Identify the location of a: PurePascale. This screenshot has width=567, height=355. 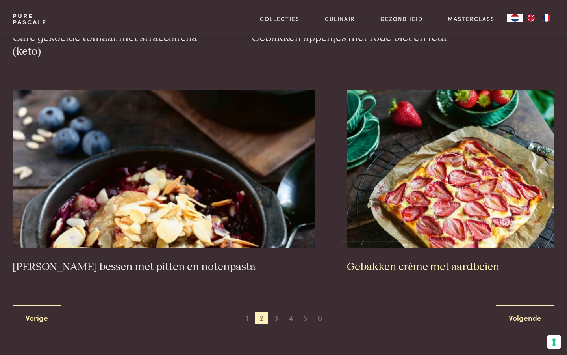
(30, 19).